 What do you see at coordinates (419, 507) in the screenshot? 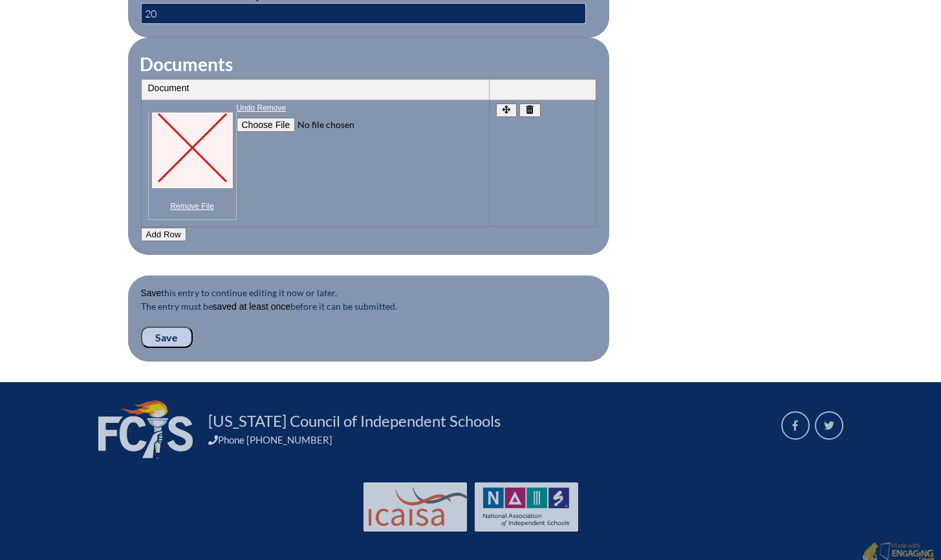
I see `img: Int'l Council Advancing Independent School Accreditation logo` at bounding box center [419, 507].